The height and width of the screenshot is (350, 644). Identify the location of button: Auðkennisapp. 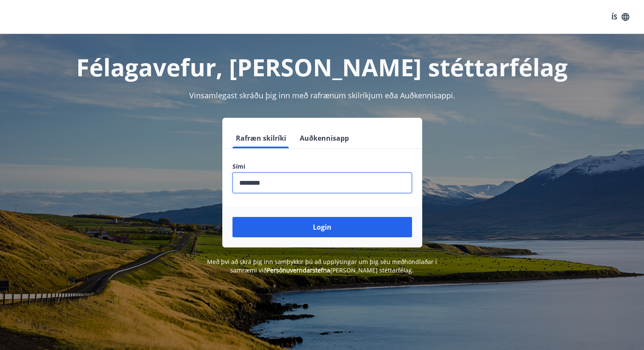
(324, 138).